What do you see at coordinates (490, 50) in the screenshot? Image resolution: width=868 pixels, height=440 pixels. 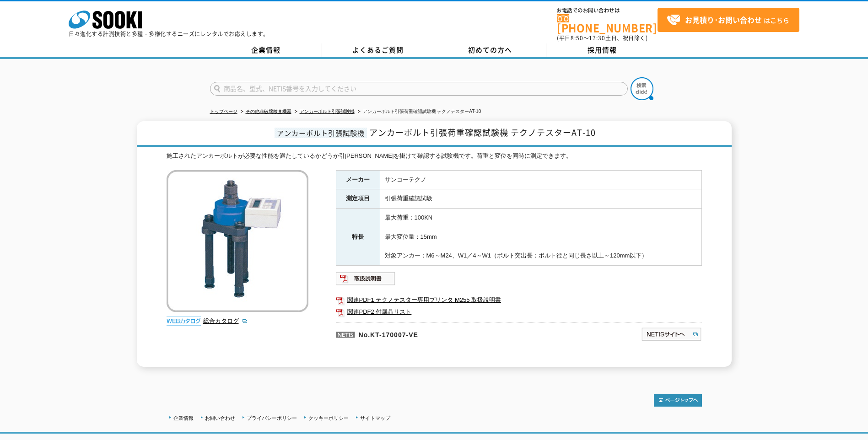 I see `span: 初めての方へ` at bounding box center [490, 50].